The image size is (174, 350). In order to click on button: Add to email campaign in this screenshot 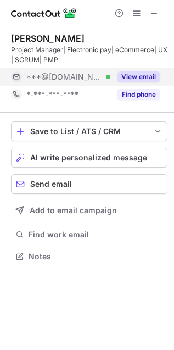, I will do `click(89, 210)`.